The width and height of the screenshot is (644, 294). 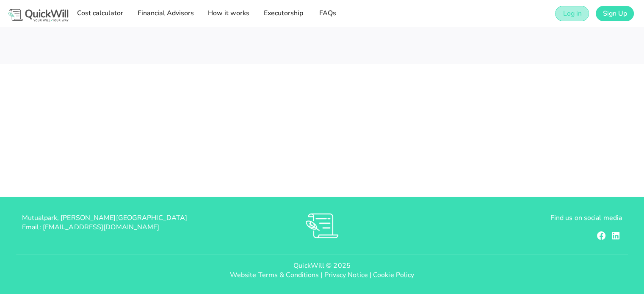 I want to click on a: FAQs, so click(x=328, y=13).